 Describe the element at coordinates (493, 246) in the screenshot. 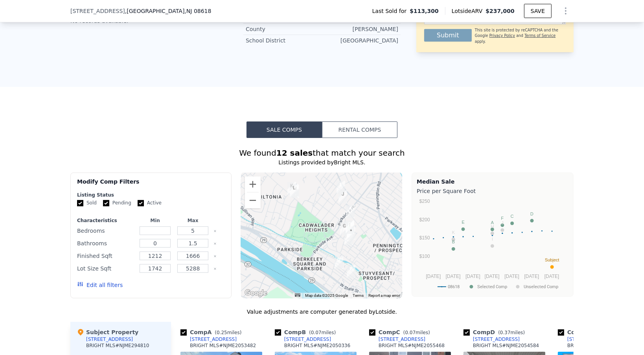

I see `svg: A chart.` at that location.